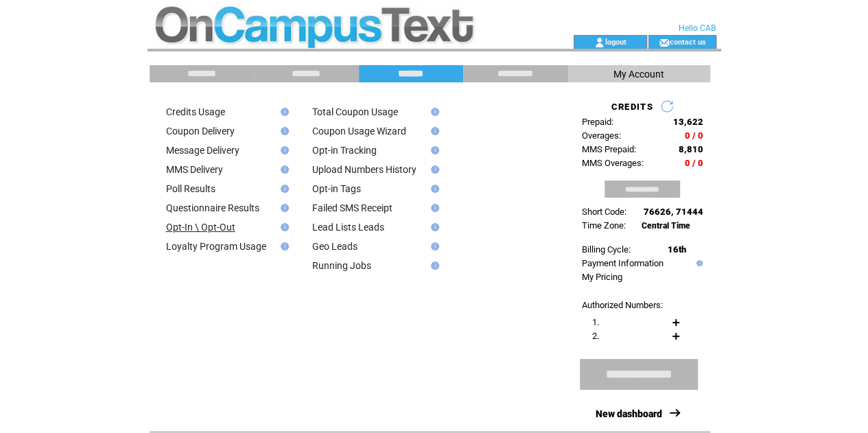  What do you see at coordinates (341, 266) in the screenshot?
I see `a: Running Jobs` at bounding box center [341, 266].